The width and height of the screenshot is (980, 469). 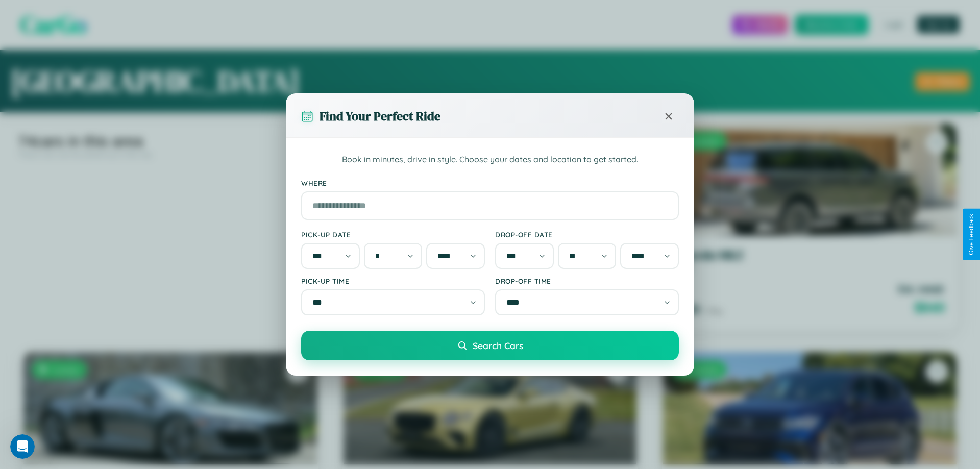 I want to click on span: Search Cars, so click(x=498, y=346).